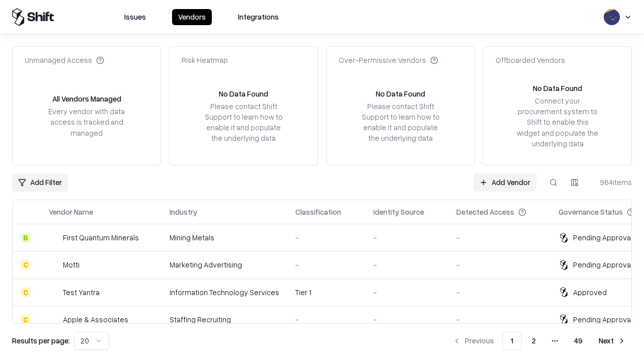 This screenshot has height=362, width=644. What do you see at coordinates (135, 17) in the screenshot?
I see `button: Issues` at bounding box center [135, 17].